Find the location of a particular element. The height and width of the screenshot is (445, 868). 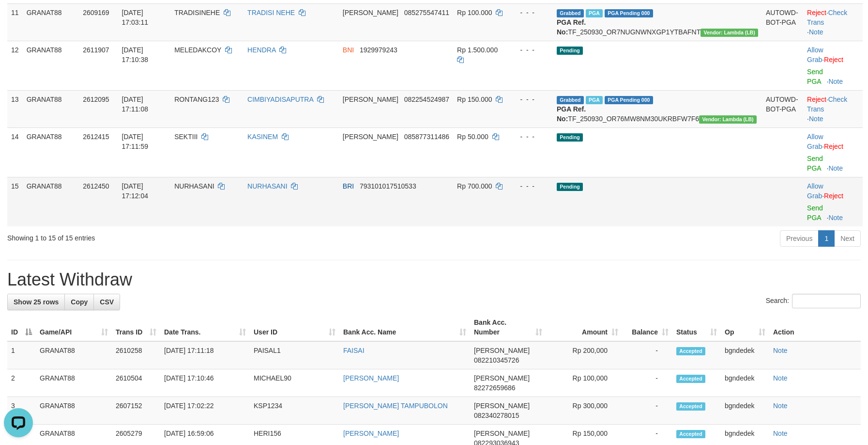

span: RONTANG123 is located at coordinates (196, 99).